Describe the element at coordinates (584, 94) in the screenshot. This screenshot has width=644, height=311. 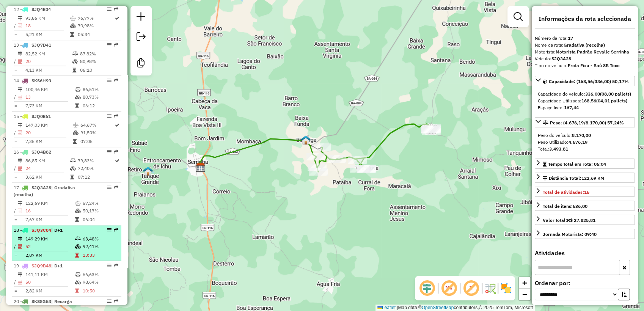
I see `div: Capacidade do veículo:` at that location.